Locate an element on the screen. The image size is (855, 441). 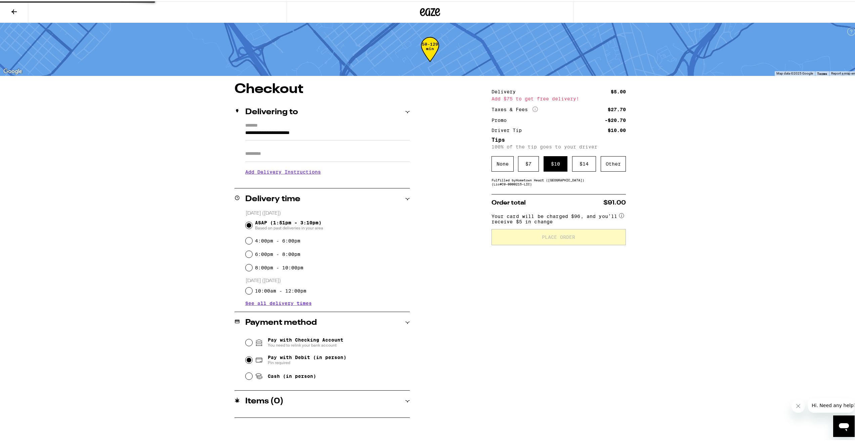
button: Place Order is located at coordinates (559, 236).